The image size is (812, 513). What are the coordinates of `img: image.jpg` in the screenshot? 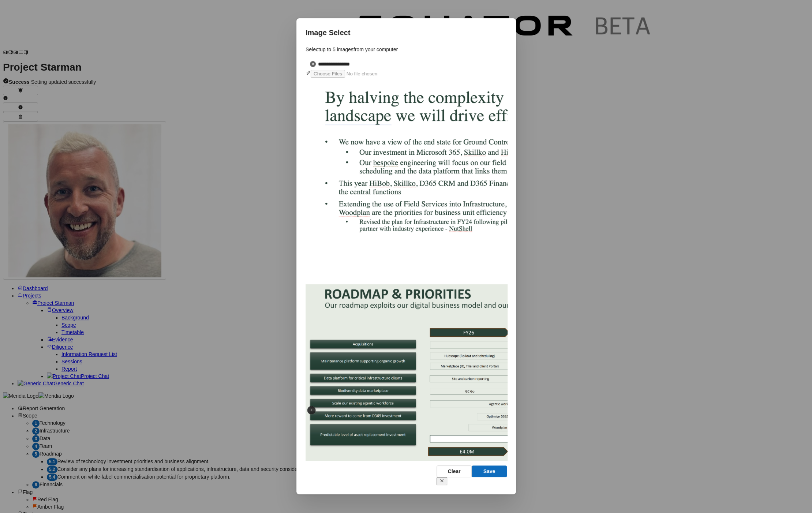 It's located at (489, 180).